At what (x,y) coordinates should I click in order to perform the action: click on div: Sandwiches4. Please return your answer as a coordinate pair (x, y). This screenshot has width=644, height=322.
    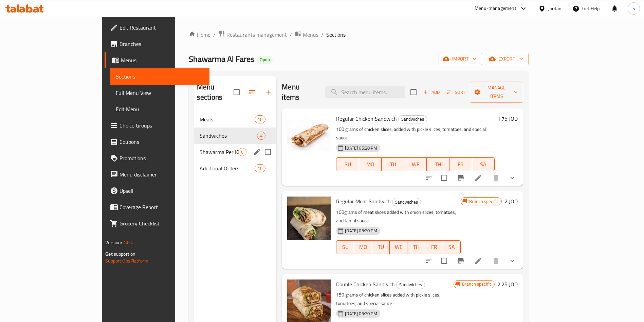
    Looking at the image, I should click on (235, 135).